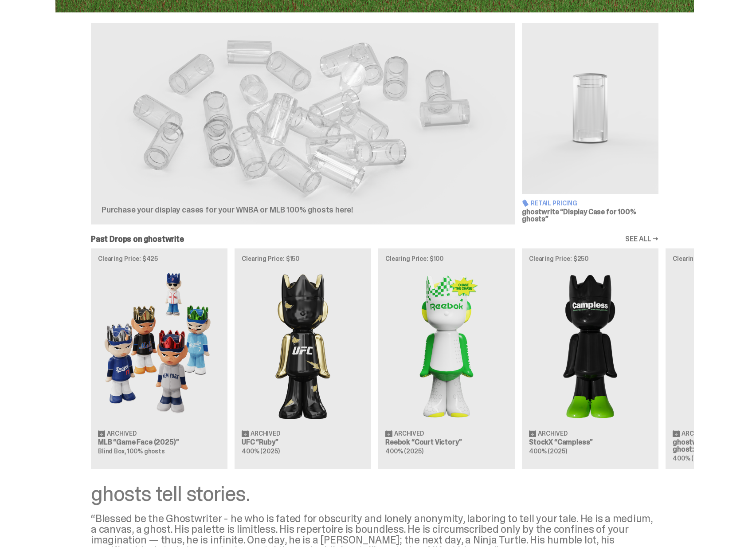 This screenshot has width=756, height=547. Describe the element at coordinates (590, 259) in the screenshot. I see `p: Clearing Price: $250` at that location.